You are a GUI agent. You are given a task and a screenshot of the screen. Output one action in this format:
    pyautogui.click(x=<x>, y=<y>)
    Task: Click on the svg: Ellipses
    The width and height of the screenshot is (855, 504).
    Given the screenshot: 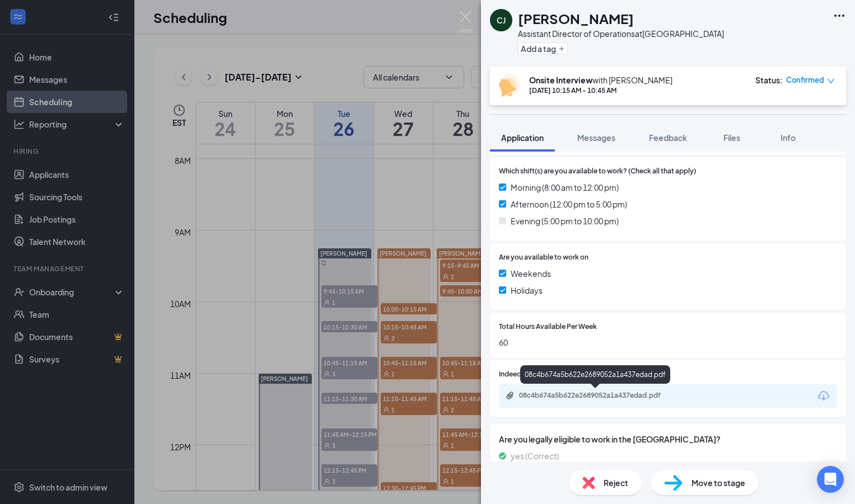 What is the action you would take?
    pyautogui.click(x=839, y=16)
    